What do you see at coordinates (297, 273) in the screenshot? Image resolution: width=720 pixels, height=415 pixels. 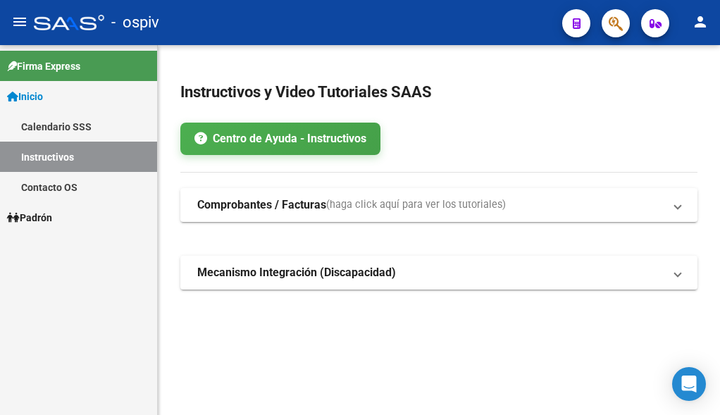 I see `strong: Mecanismo Integración (Discapacidad)` at bounding box center [297, 273].